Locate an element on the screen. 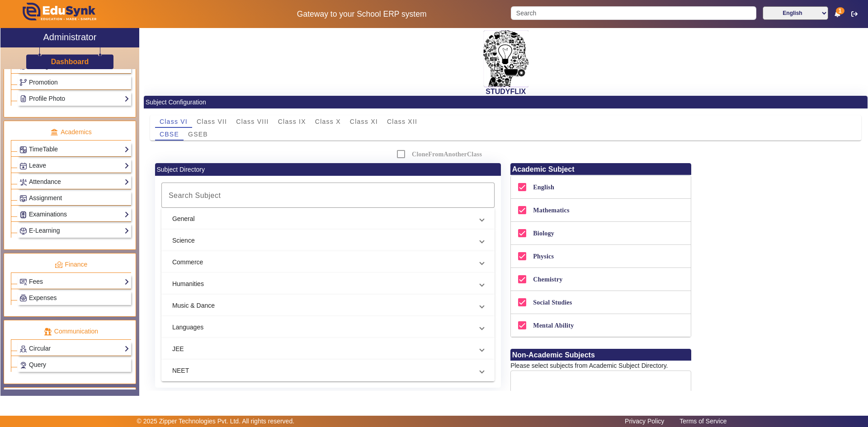  mat-expansion-panel-header: Science is located at coordinates (328, 240).